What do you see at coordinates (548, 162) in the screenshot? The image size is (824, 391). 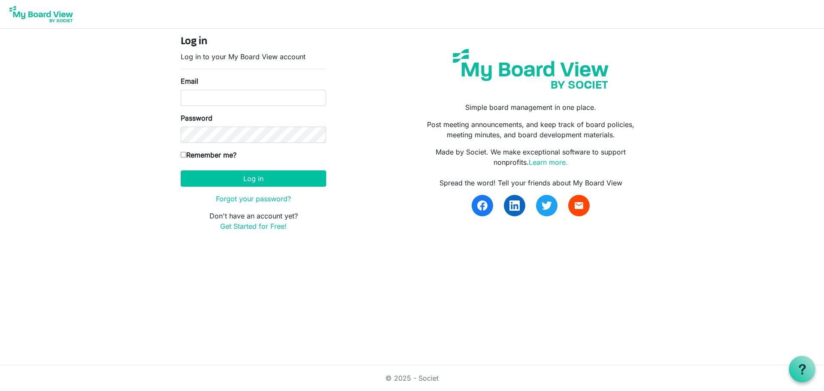 I see `a: Learn more.` at bounding box center [548, 162].